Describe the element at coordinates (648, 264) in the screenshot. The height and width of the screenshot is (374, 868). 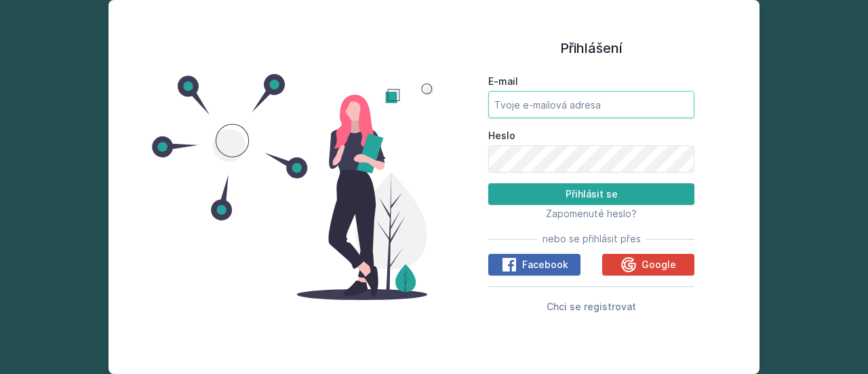
I see `button: Google` at that location.